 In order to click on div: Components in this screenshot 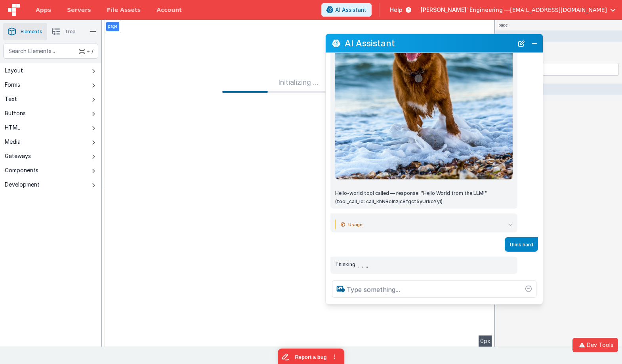, I will do `click(21, 170)`.